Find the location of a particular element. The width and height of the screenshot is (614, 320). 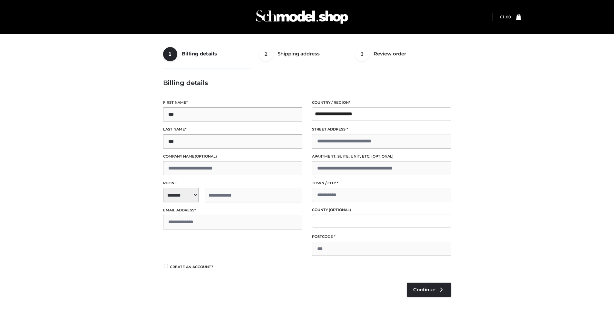

a: Schmodel Admin 964 is located at coordinates (302, 17).